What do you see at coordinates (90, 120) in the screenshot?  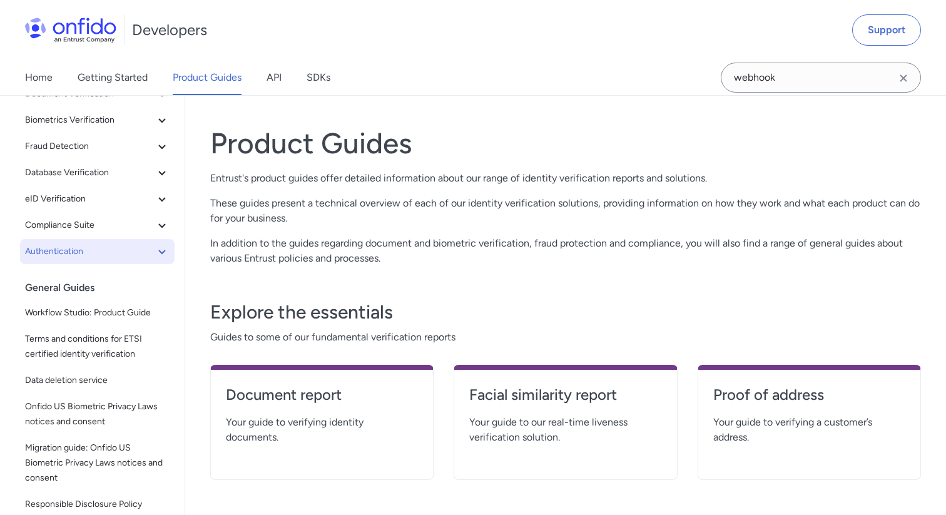 I see `span: Biometrics Verification` at bounding box center [90, 120].